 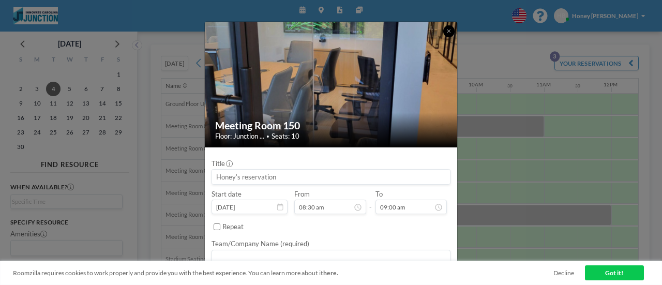 I want to click on label: Title, so click(x=221, y=163).